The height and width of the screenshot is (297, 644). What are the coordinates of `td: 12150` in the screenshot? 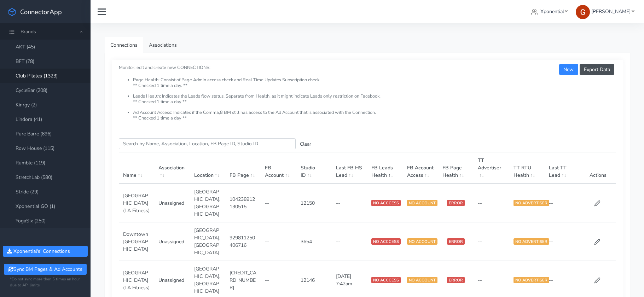 It's located at (314, 203).